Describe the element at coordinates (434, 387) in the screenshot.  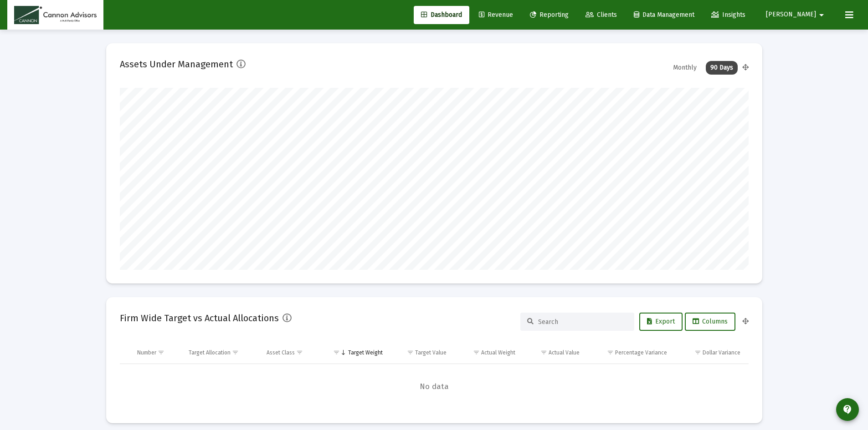
I see `span: No data` at that location.